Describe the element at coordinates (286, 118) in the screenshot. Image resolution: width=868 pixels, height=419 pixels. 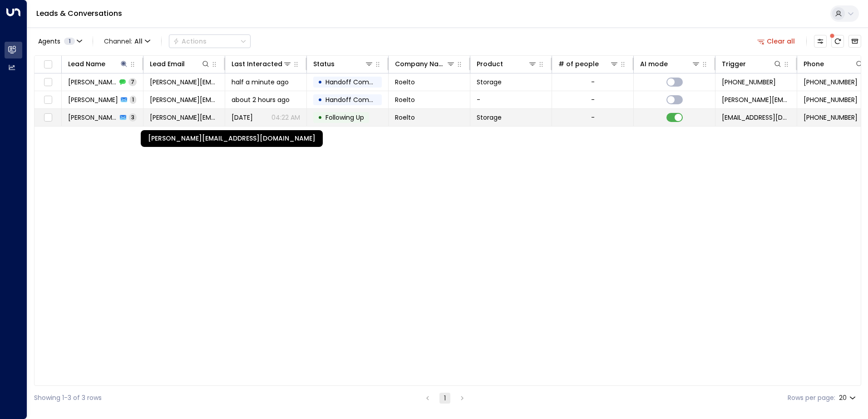
I see `p: 04:22 AM` at that location.